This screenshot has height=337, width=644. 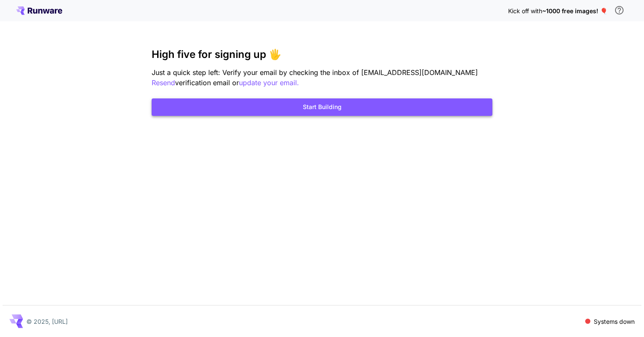 I want to click on p: Resend, so click(x=163, y=83).